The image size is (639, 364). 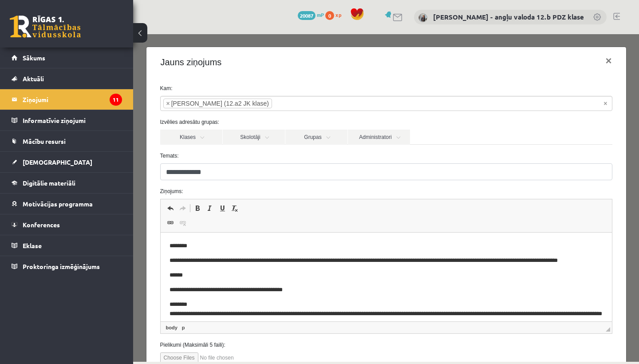 I want to click on a: Rīgas 1. Tālmācības vidusskola, so click(x=45, y=27).